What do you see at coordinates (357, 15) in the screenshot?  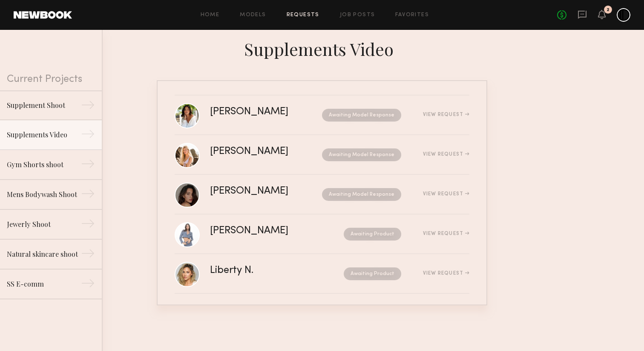 I see `a: Job Posts` at bounding box center [357, 15].